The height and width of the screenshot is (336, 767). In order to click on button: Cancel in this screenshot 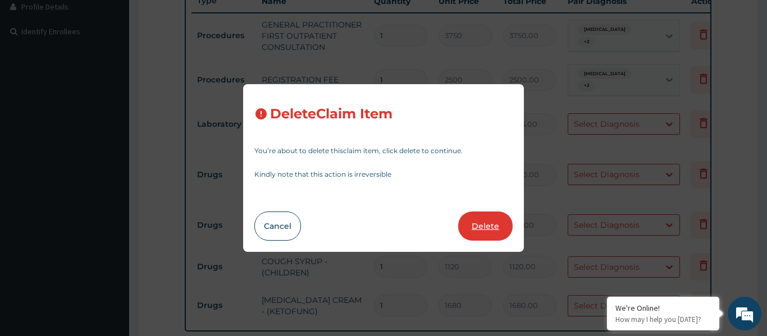, I will do `click(277, 226)`.